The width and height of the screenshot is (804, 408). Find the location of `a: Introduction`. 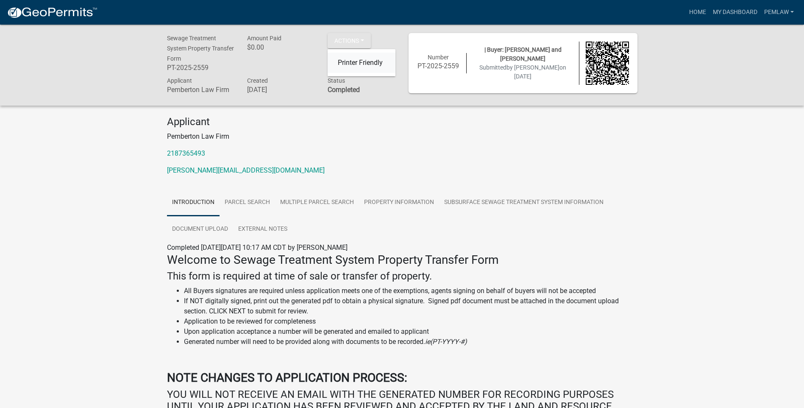

a: Introduction is located at coordinates (193, 203).